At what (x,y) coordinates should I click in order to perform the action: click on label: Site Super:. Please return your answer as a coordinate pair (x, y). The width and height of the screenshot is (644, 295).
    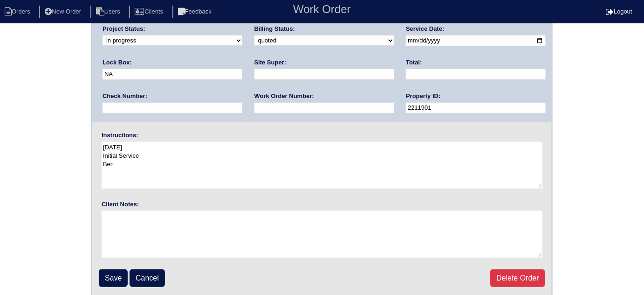
    Looking at the image, I should click on (270, 62).